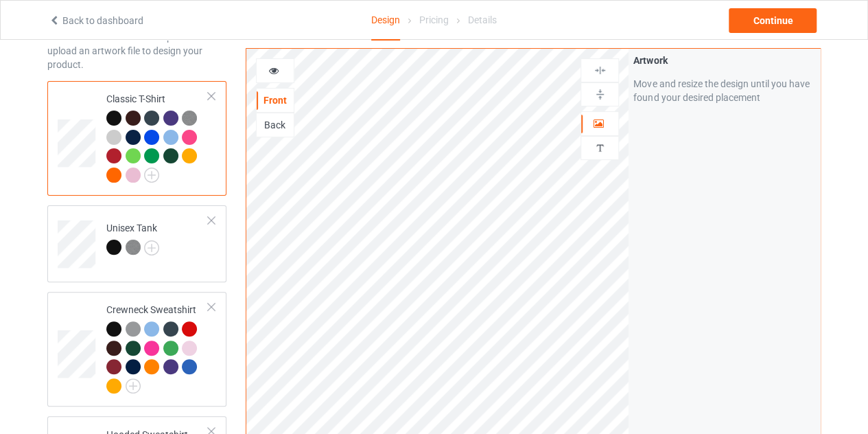 The height and width of the screenshot is (434, 868). I want to click on div: Front, so click(275, 100).